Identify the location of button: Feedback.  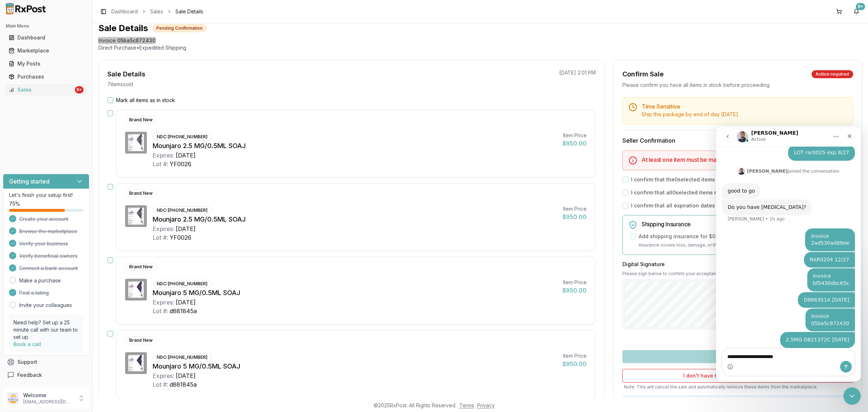
(46, 375).